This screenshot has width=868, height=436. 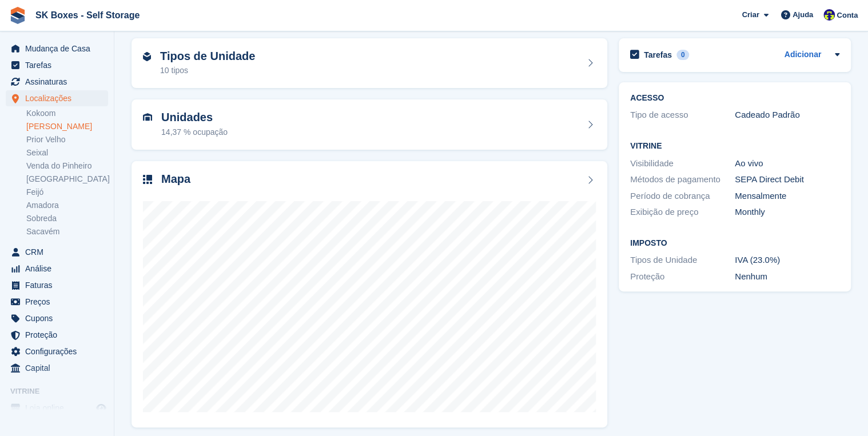 I want to click on div: IVA (23.0%), so click(x=787, y=260).